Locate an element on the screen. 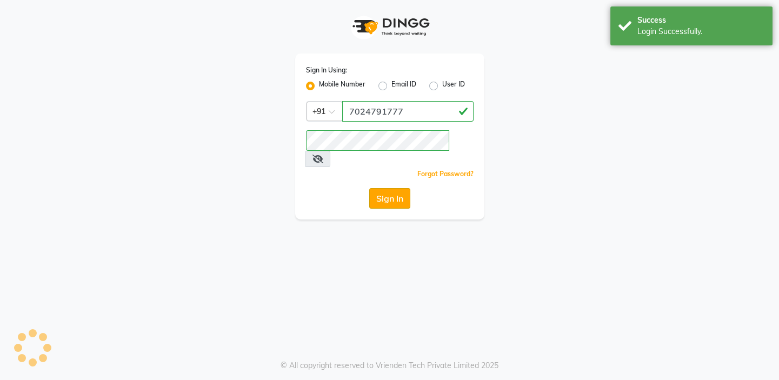 This screenshot has height=380, width=779. div: Success is located at coordinates (700, 20).